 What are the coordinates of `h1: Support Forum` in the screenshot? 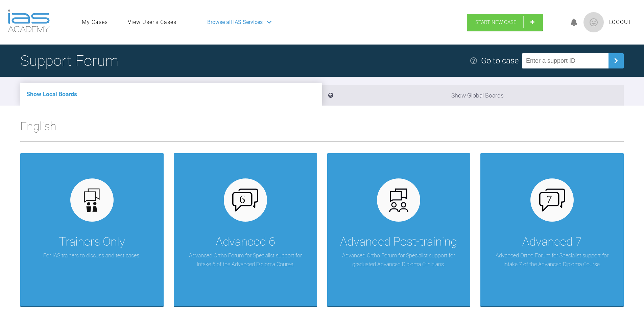 It's located at (69, 61).